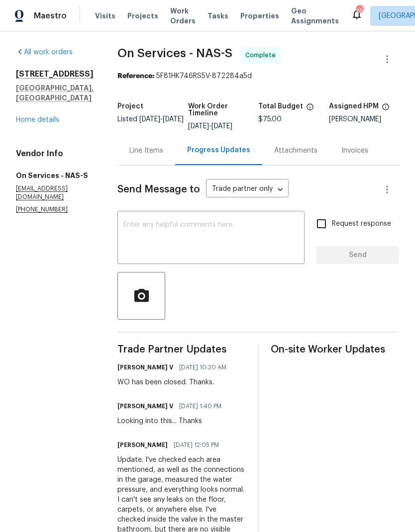 This screenshot has height=532, width=415. I want to click on span: Geo Assignments, so click(315, 16).